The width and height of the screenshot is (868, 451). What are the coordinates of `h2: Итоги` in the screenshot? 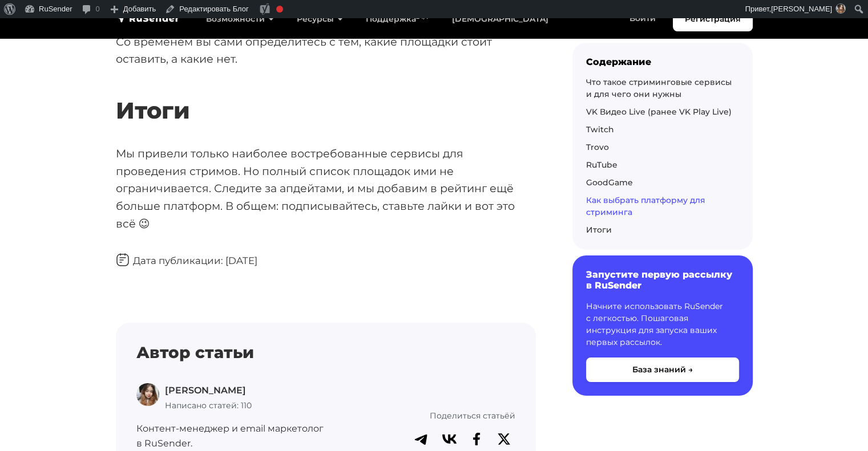 It's located at (326, 94).